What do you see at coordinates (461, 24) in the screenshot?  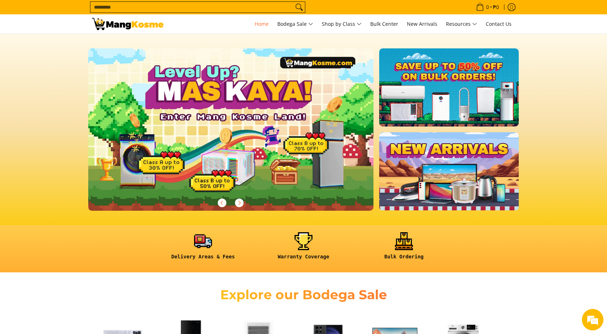 I see `a: Resources` at bounding box center [461, 24].